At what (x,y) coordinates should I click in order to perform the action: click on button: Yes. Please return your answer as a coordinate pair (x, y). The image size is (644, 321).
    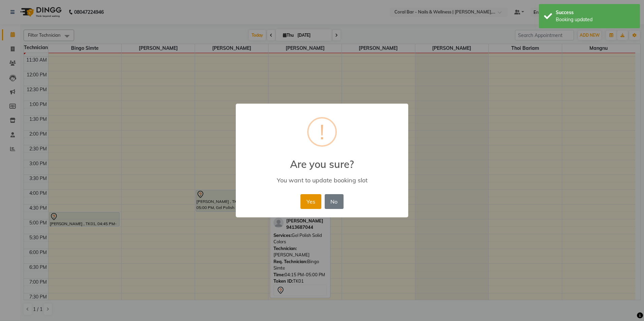
    Looking at the image, I should click on (310, 202).